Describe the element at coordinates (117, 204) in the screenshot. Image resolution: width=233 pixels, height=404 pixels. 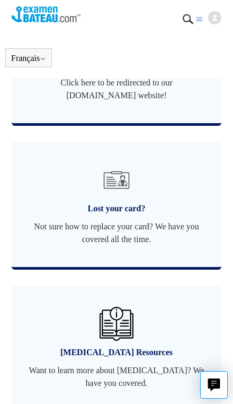
I see `a: Lost your card? Not sure how to replace your card? We have you covered all the time.` at that location.